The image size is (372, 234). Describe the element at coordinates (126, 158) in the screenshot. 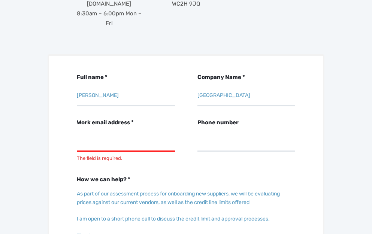

I see `span: The field is required.` at that location.